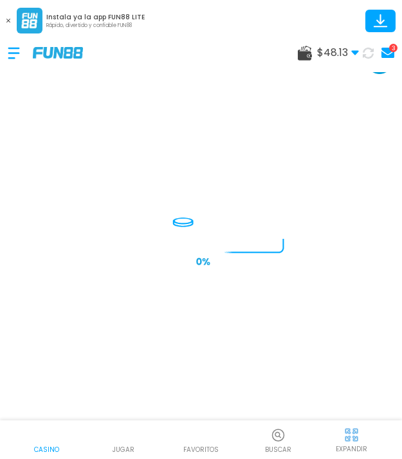 This screenshot has width=402, height=459. I want to click on p: Rápido, divertido y confiable FUN88, so click(95, 26).